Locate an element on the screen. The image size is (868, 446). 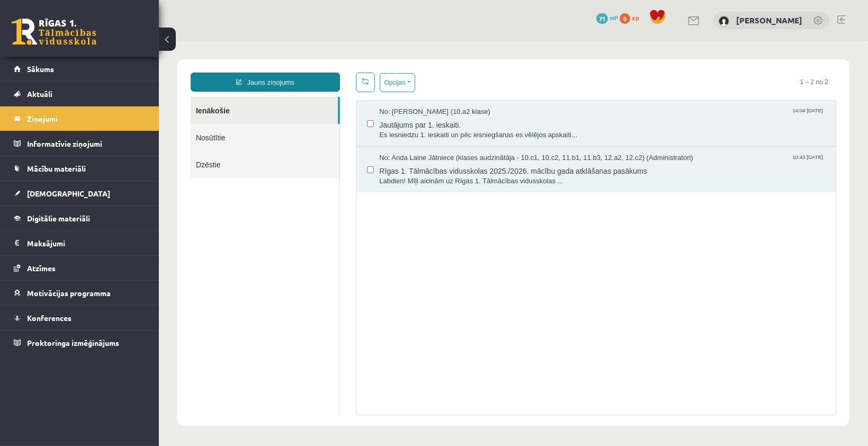
a: 71 mP is located at coordinates (607, 18).